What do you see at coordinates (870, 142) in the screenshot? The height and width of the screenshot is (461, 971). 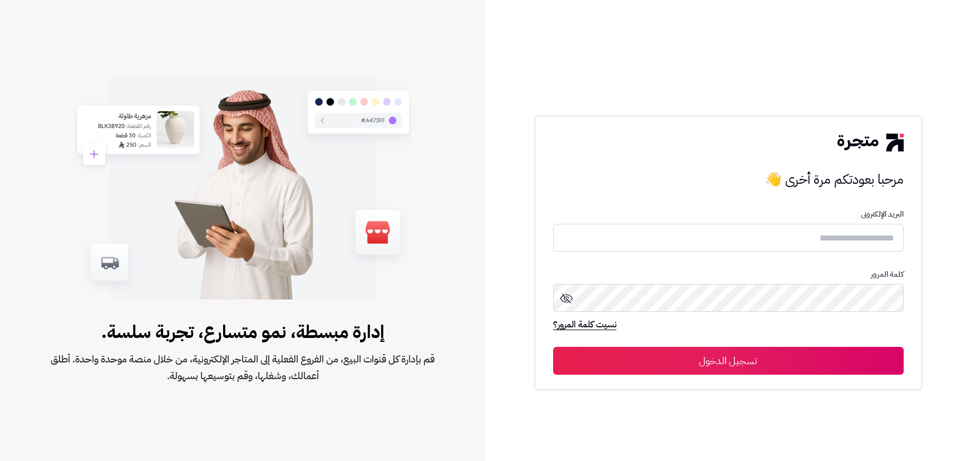 I see `img: logo-2.png` at bounding box center [870, 142].